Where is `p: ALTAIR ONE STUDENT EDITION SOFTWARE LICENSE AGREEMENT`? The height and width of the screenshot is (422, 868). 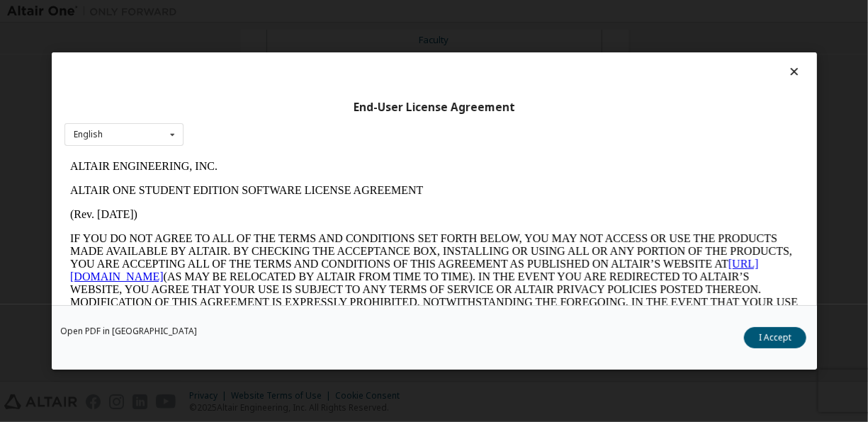 p: ALTAIR ONE STUDENT EDITION SOFTWARE LICENSE AGREEMENT is located at coordinates (370, 36).